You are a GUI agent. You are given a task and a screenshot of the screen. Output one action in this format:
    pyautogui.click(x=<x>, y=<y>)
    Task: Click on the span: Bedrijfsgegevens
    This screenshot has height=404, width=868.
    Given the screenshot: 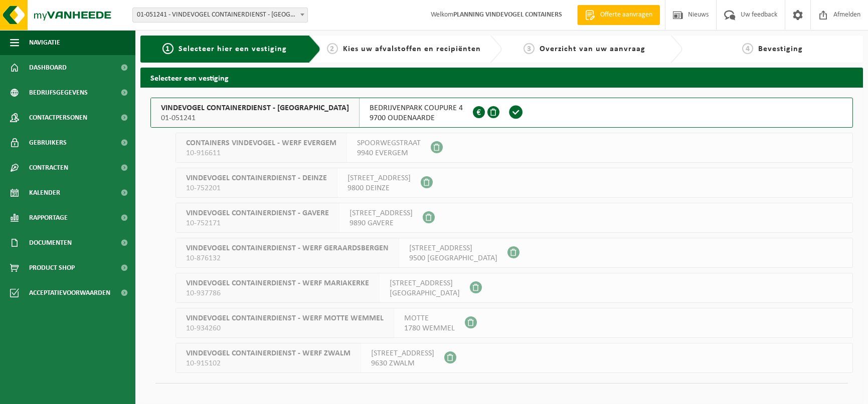 What is the action you would take?
    pyautogui.click(x=58, y=93)
    